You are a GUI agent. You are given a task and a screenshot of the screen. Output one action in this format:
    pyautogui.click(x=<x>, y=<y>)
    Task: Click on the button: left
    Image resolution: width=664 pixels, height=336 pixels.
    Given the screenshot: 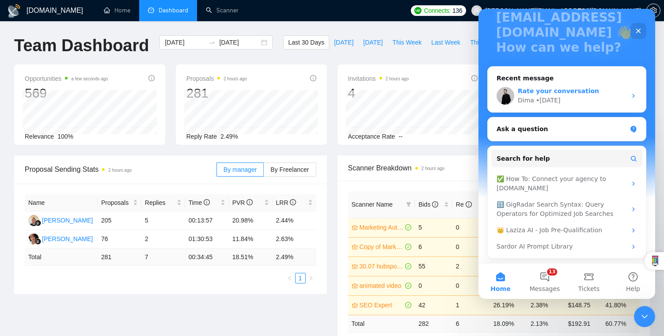 What is the action you would take?
    pyautogui.click(x=290, y=278)
    